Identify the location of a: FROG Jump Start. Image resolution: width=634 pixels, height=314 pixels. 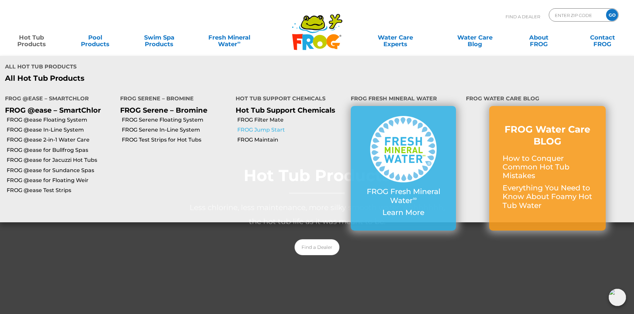
(291, 130).